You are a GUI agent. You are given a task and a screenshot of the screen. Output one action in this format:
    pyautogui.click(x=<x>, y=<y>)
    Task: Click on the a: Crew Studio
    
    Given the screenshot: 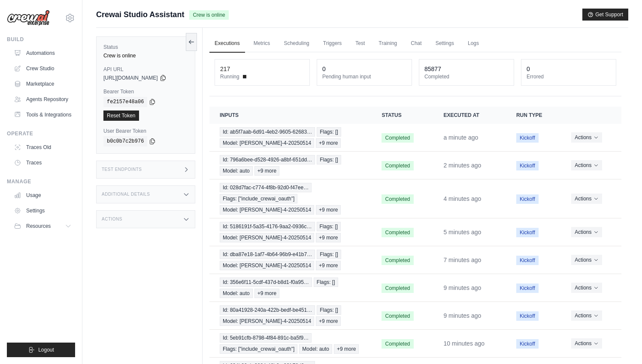 What is the action you would take?
    pyautogui.click(x=43, y=69)
    